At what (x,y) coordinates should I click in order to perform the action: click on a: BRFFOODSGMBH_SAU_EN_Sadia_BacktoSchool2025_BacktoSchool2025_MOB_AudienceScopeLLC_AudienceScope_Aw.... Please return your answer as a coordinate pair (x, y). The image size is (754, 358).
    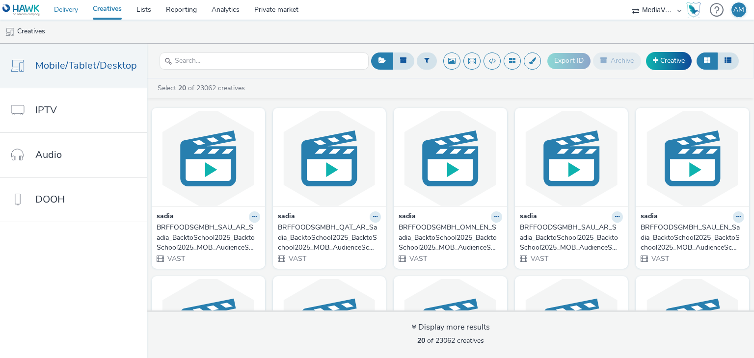
    Looking at the image, I should click on (692, 238).